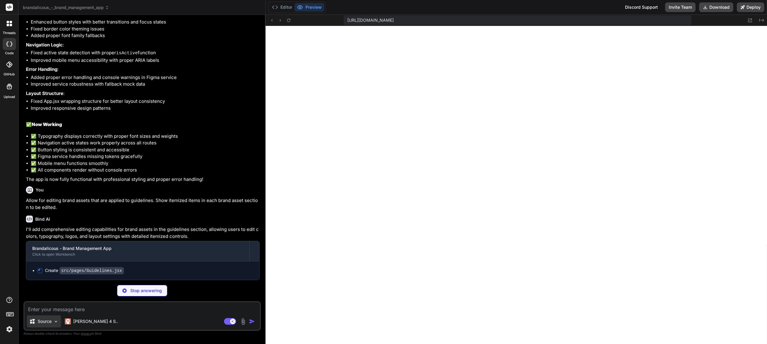 The height and width of the screenshot is (344, 767). What do you see at coordinates (45, 93) in the screenshot?
I see `strong: Layout Structure` at bounding box center [45, 93].